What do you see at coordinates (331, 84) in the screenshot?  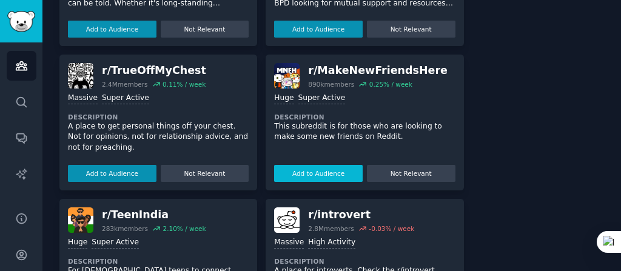 I see `div: 890k members` at bounding box center [331, 84].